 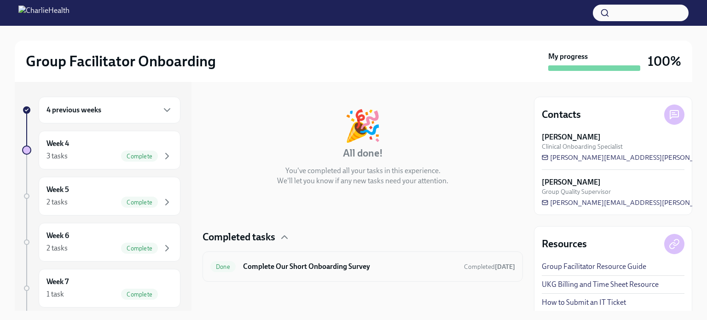 What do you see at coordinates (57, 156) in the screenshot?
I see `div: 3 tasks` at bounding box center [57, 156].